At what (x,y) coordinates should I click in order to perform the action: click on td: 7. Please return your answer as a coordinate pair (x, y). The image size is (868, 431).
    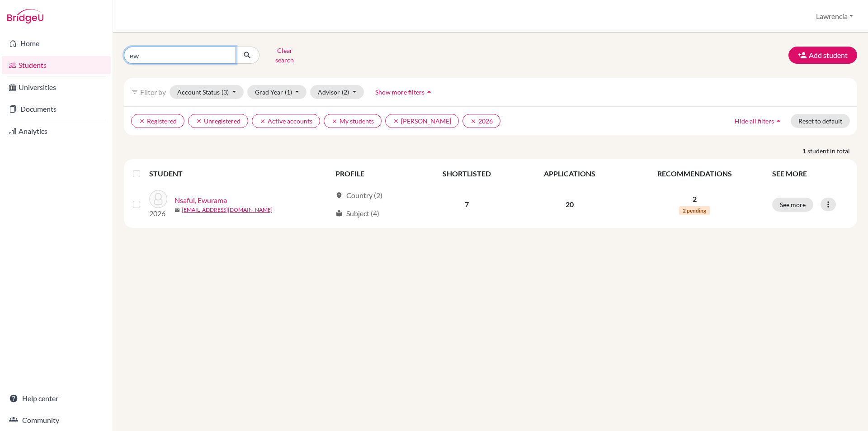
    Looking at the image, I should click on (467, 205).